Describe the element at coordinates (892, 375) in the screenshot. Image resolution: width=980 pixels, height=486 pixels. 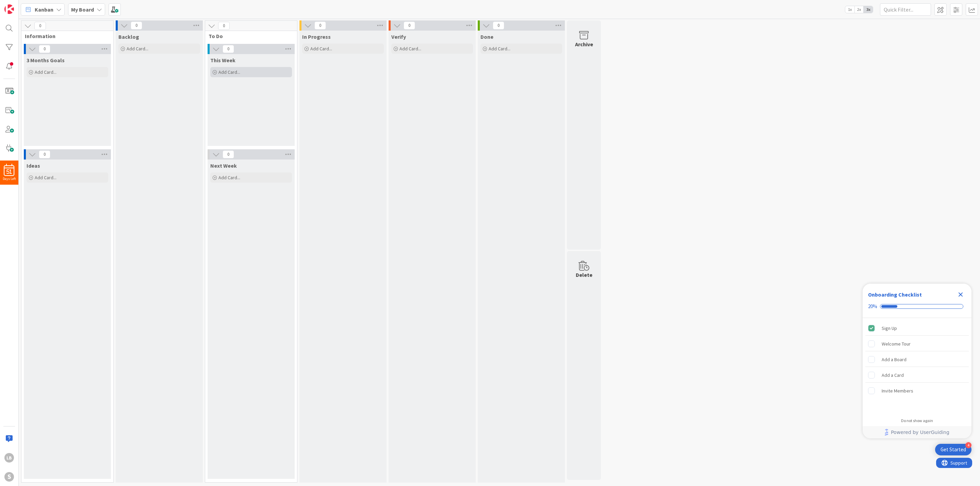
I see `div: Add a Card` at that location.